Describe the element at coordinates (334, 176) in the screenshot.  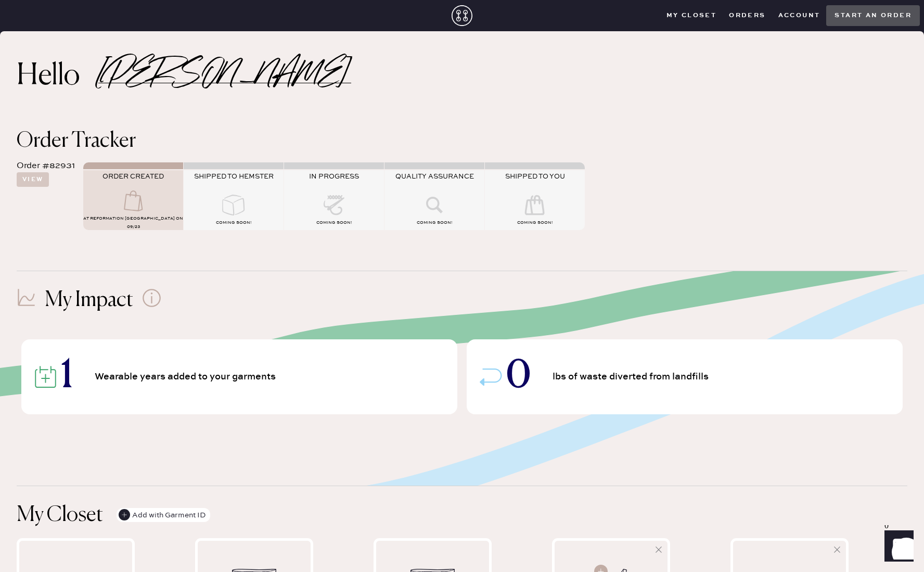
I see `span: IN PROGRESS` at that location.